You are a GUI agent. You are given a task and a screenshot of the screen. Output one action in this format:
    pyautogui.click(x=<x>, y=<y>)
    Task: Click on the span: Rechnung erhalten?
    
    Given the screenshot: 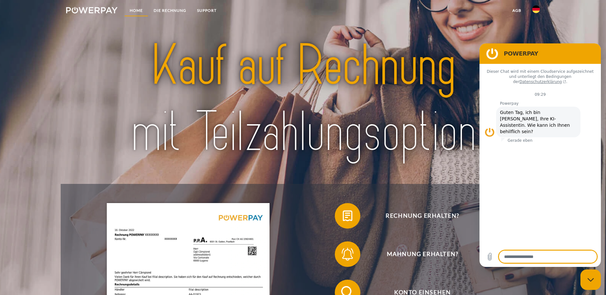 What is the action you would take?
    pyautogui.click(x=422, y=216)
    